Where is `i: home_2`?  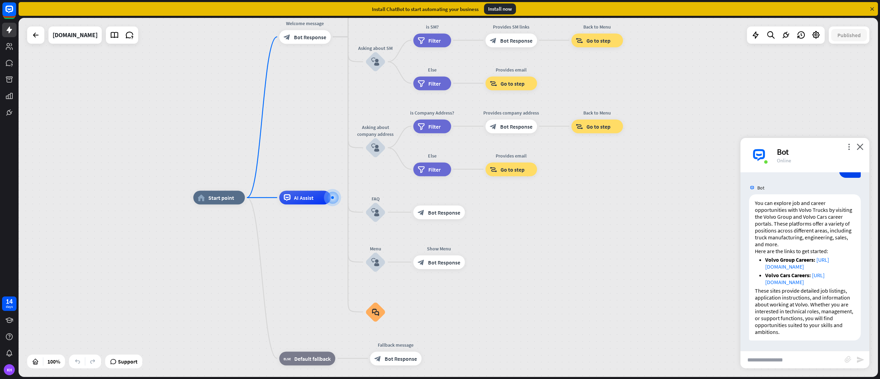 i: home_2 is located at coordinates (201, 198).